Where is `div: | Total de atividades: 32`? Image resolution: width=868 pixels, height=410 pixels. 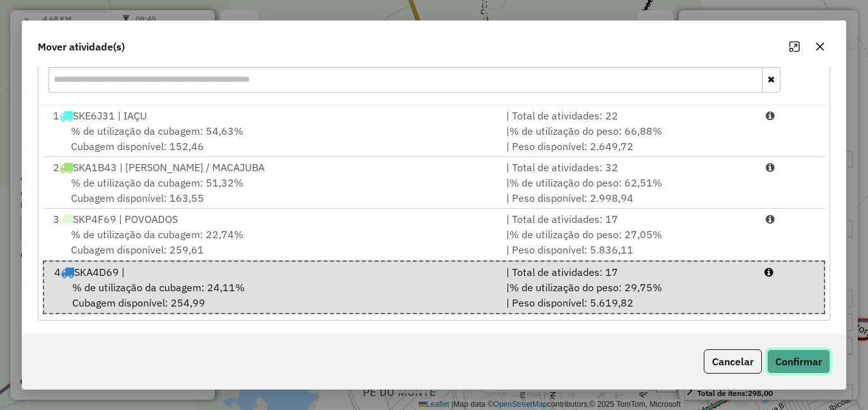 div: | Total de atividades: 32 is located at coordinates (627, 168).